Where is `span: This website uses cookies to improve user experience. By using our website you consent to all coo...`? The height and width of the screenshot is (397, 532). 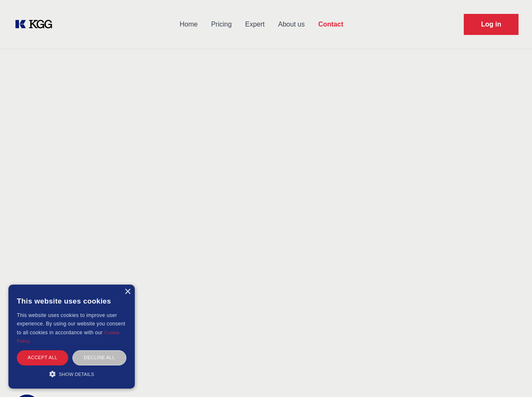
span: This website uses cookies to improve user experience. By using our website you consent to all coo... is located at coordinates (71, 324).